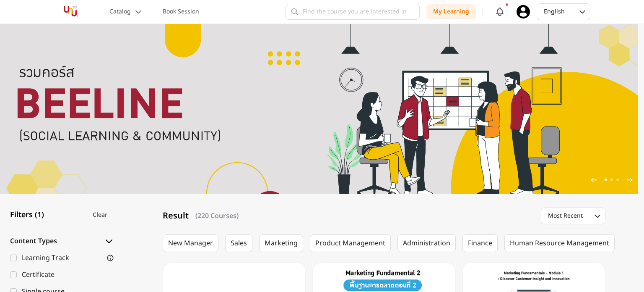 The width and height of the screenshot is (644, 292). I want to click on p: Filters (1), so click(27, 215).